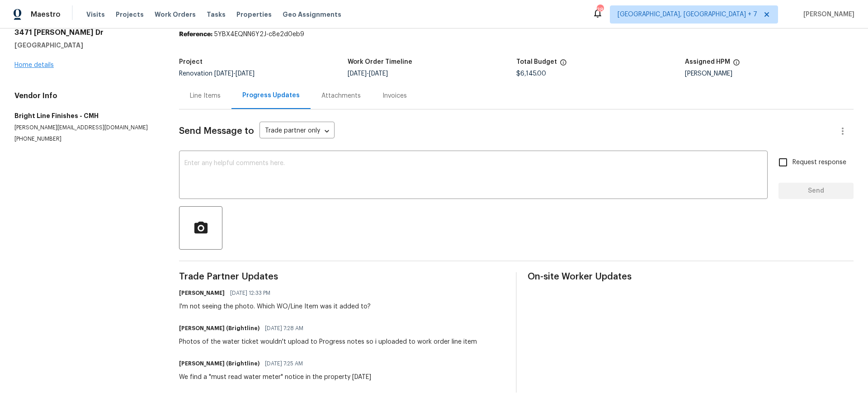 This screenshot has height=407, width=868. I want to click on h5: Bright Line Finishes - CMH, so click(86, 116).